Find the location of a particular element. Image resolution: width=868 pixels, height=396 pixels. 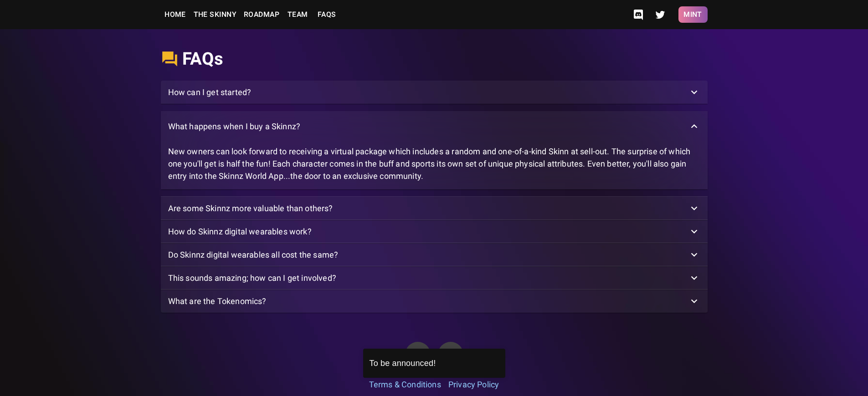

a: The Skinny is located at coordinates (215, 15).